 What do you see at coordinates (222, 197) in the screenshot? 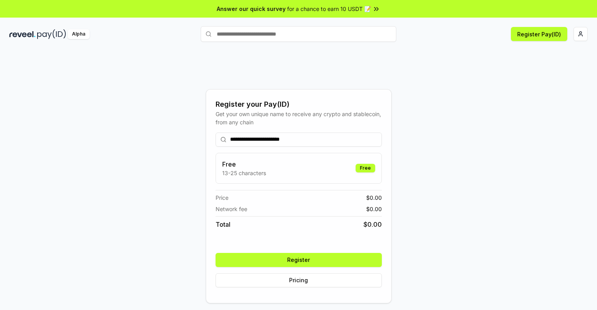
I see `span: Price` at bounding box center [222, 197].